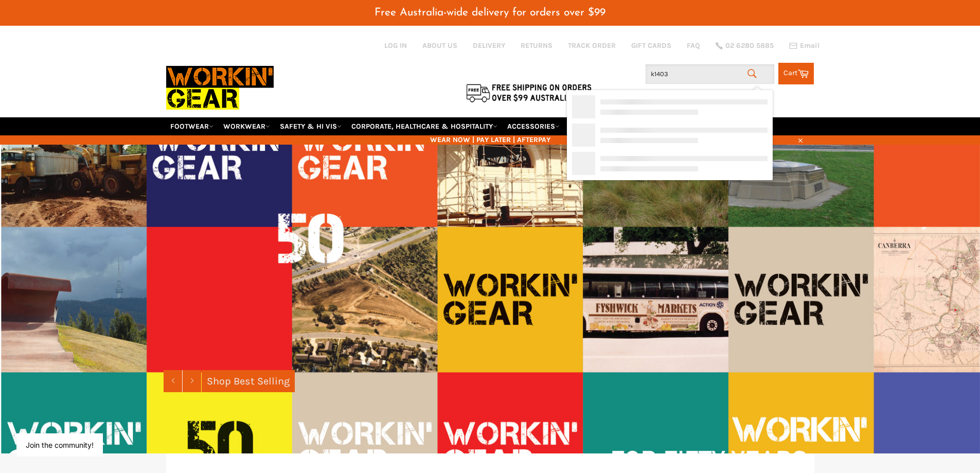 The height and width of the screenshot is (473, 980). Describe the element at coordinates (804, 45) in the screenshot. I see `a: Email` at that location.